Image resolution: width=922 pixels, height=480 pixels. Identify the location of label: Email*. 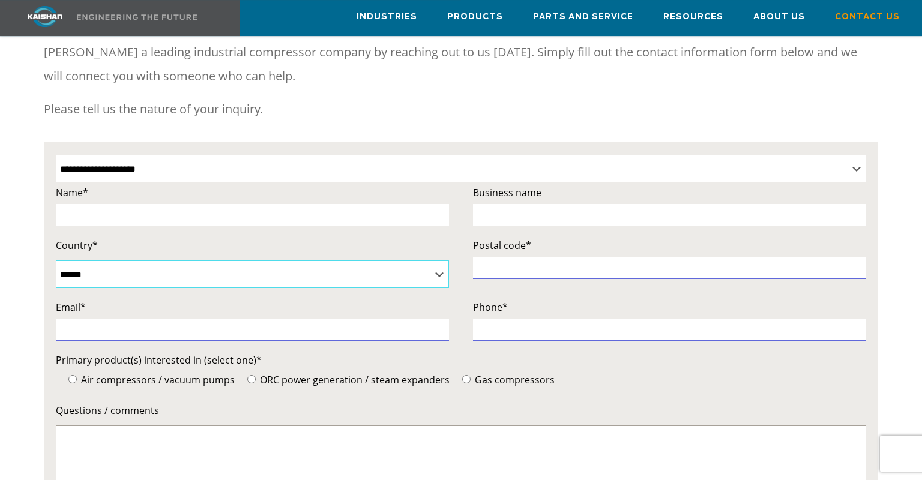
(252, 307).